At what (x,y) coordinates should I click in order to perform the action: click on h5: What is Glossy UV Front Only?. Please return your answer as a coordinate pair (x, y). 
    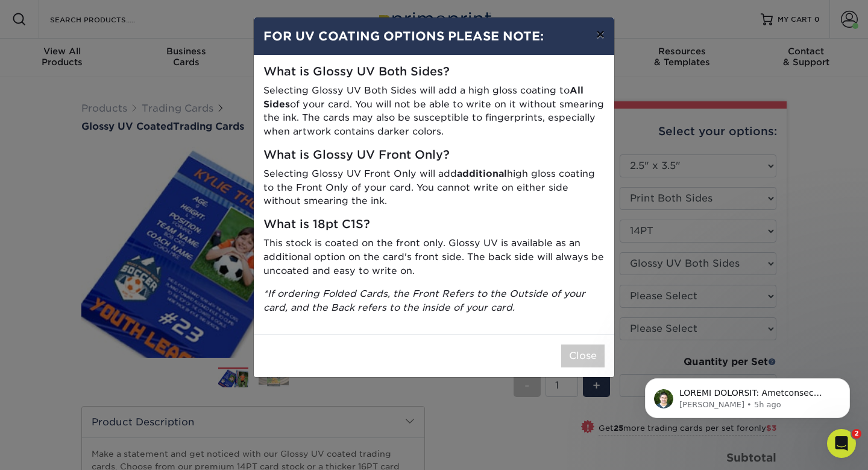
    Looking at the image, I should click on (434, 155).